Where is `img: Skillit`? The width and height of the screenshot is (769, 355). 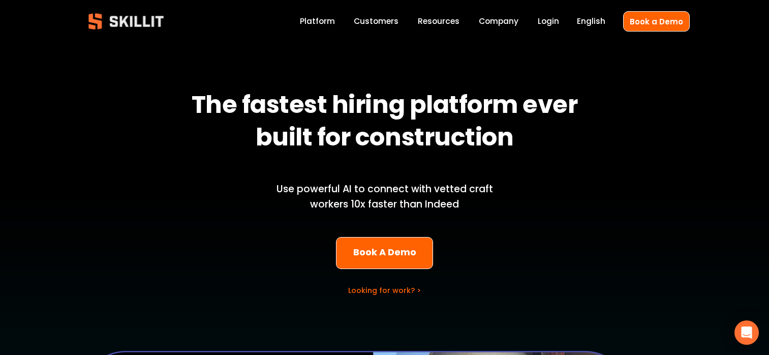
img: Skillit is located at coordinates (126, 21).